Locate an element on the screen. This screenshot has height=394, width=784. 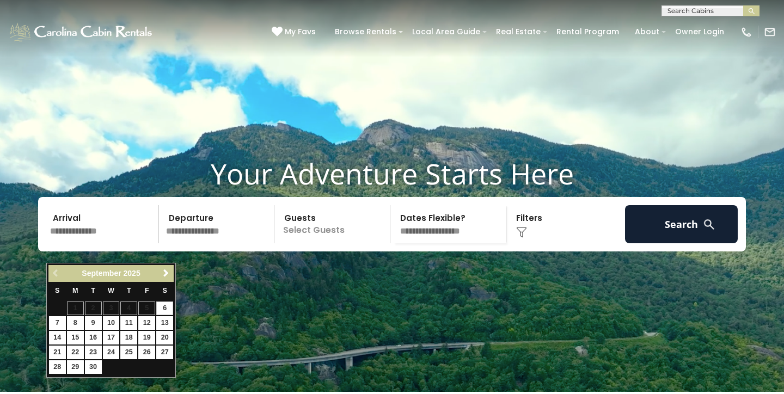
a: 27 is located at coordinates (165, 352).